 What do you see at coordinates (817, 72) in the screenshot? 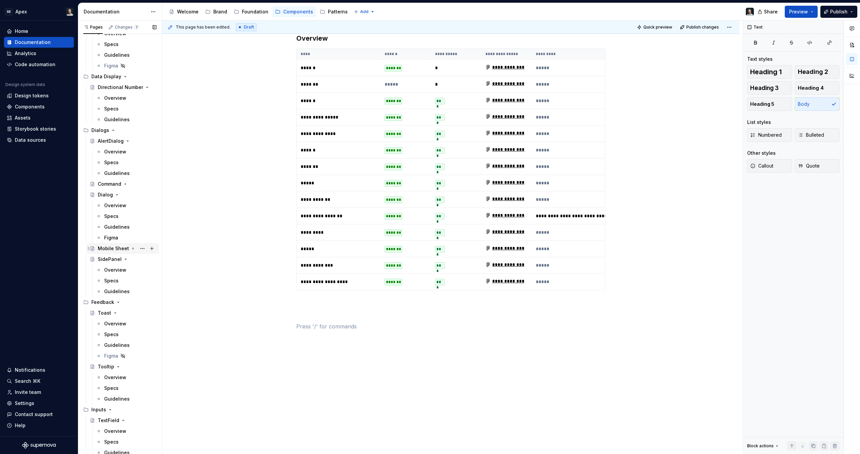
I see `button: Heading 2` at bounding box center [817, 72].